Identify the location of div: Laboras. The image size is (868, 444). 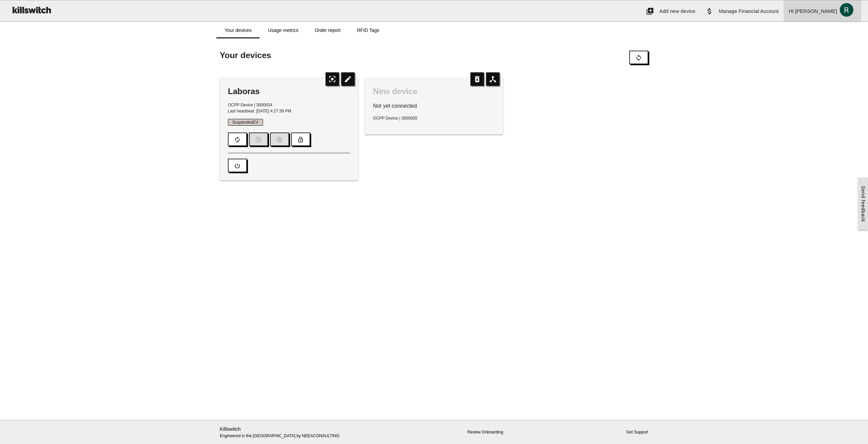
(289, 92).